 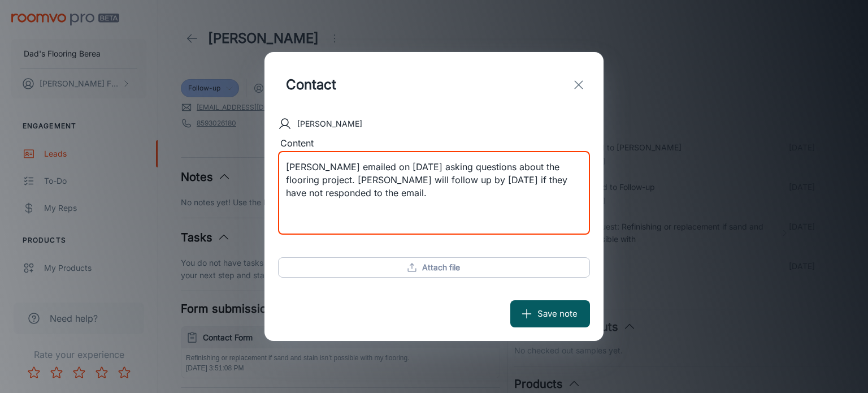 I want to click on div: Content, so click(x=434, y=143).